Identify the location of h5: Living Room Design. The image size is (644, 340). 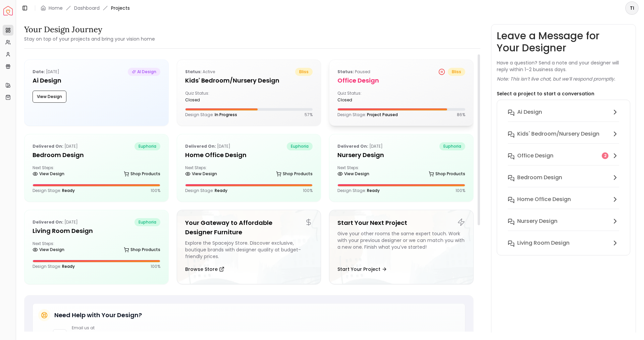
(96, 231).